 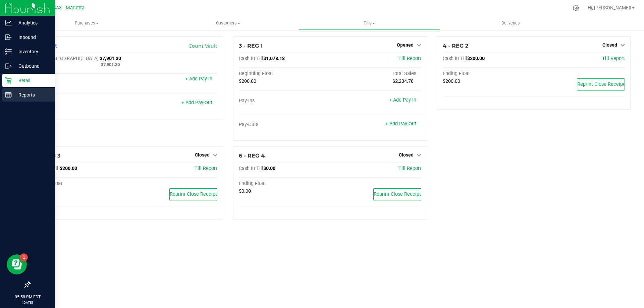 I want to click on div: Total Sales, so click(x=375, y=74).